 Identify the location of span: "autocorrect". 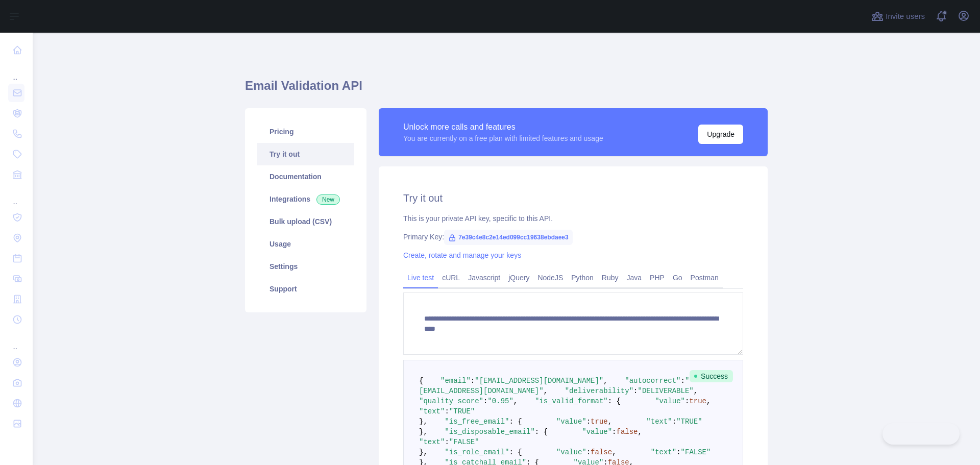
(652, 381).